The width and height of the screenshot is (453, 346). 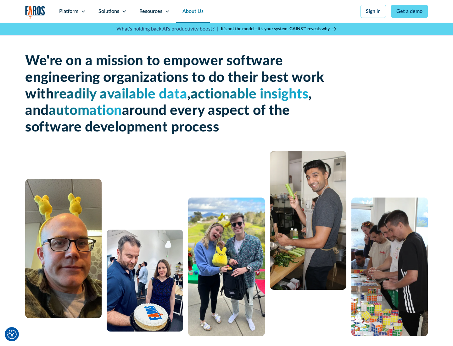 I want to click on a: Sign in, so click(x=373, y=11).